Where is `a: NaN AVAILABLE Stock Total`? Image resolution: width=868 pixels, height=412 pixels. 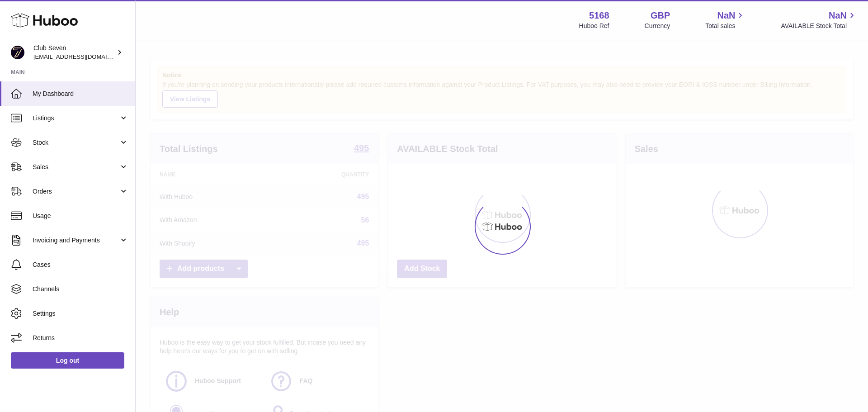
a: NaN AVAILABLE Stock Total is located at coordinates (819, 20).